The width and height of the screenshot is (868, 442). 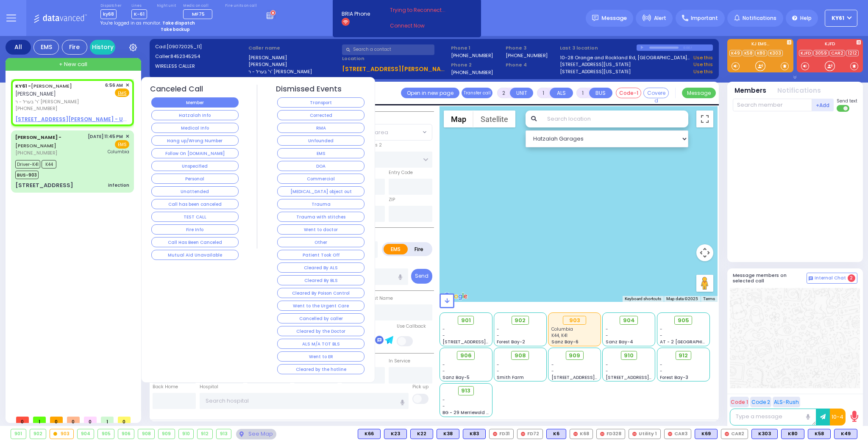 What do you see at coordinates (761, 53) in the screenshot?
I see `a: K80` at bounding box center [761, 53].